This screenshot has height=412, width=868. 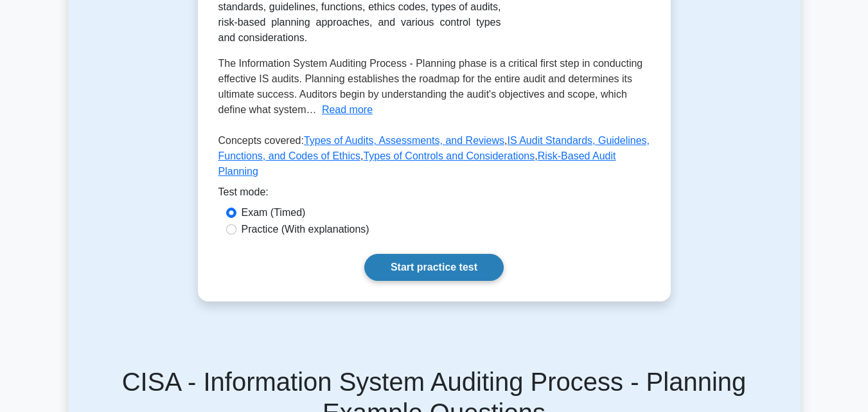 I want to click on p: Concepts covered: , , ,, so click(x=434, y=159).